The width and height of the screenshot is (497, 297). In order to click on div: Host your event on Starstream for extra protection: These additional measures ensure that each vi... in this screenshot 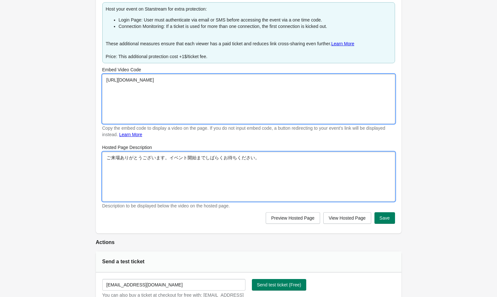, I will do `click(248, 33)`.